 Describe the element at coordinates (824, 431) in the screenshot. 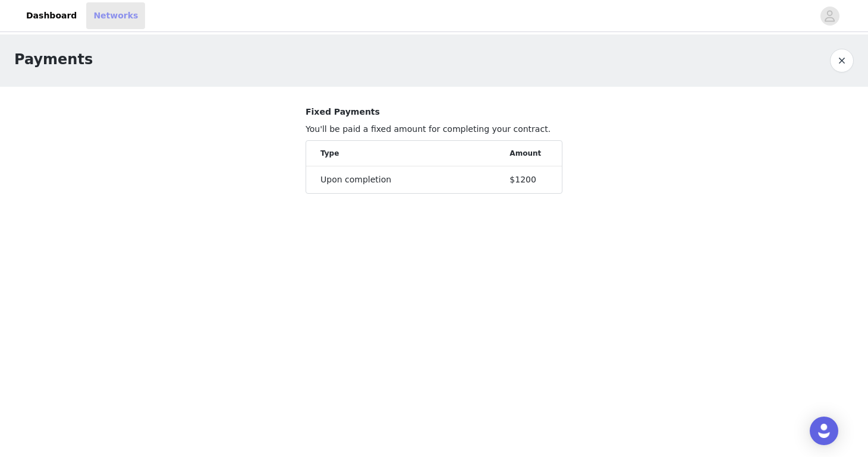

I see `div: Open Intercom Messenger` at that location.